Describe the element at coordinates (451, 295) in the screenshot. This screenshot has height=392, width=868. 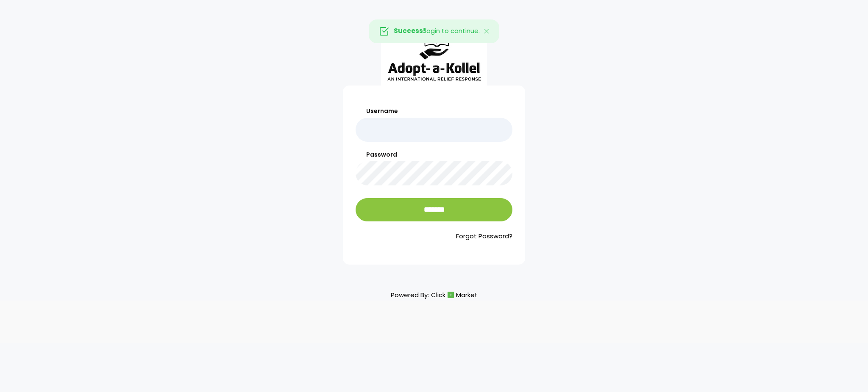
I see `img: cm_icon.png` at that location.